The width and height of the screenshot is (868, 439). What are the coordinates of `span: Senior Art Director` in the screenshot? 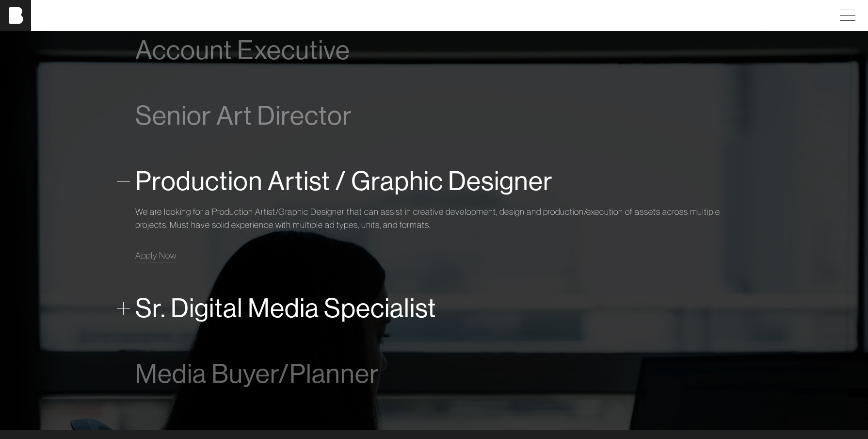 It's located at (244, 115).